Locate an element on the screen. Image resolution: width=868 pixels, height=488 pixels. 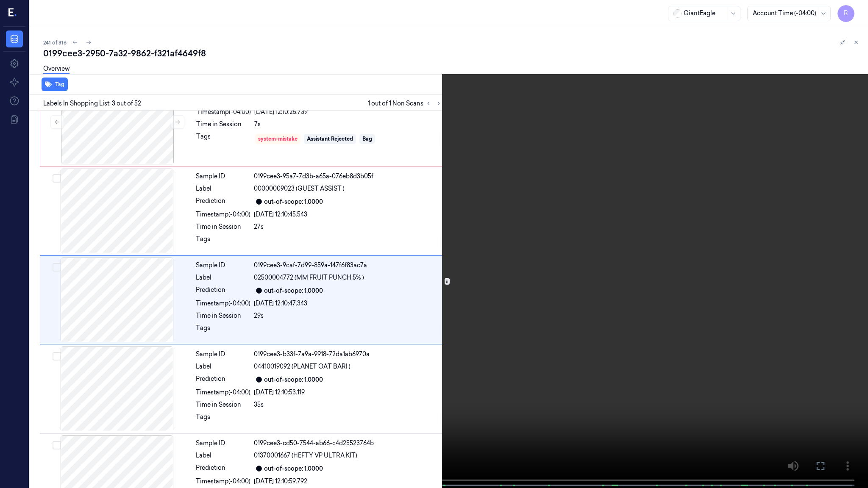
div: 0199cee3-2950-7a32-9862-f321af4649f8 is located at coordinates (452, 53).